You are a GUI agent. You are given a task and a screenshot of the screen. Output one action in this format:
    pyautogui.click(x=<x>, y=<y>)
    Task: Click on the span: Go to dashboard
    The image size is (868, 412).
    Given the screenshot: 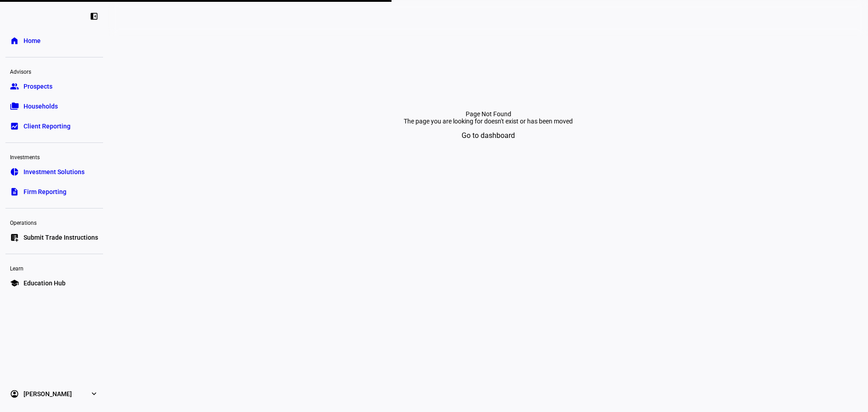 What is the action you would take?
    pyautogui.click(x=488, y=136)
    